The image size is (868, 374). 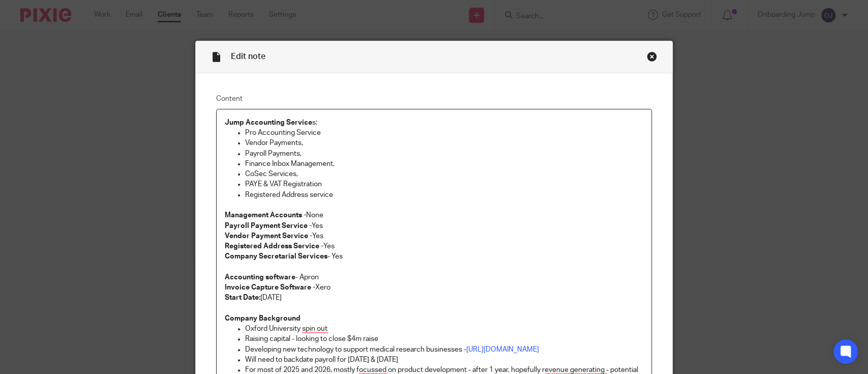 What do you see at coordinates (444, 174) in the screenshot?
I see `p: CoSec Services,` at bounding box center [444, 174].